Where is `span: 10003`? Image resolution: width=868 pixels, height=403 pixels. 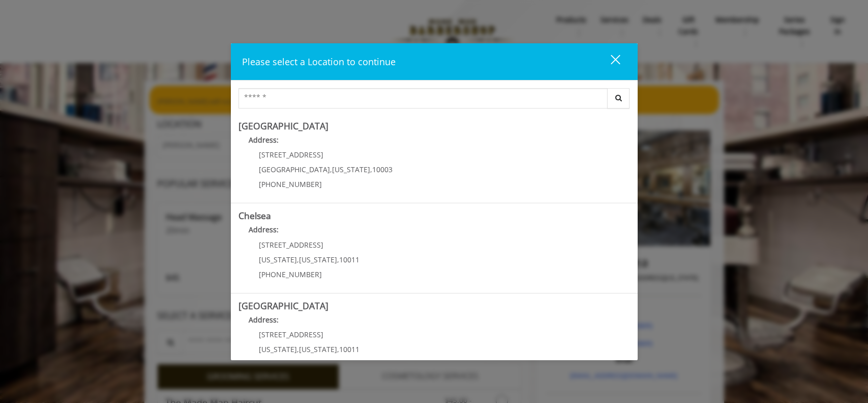
span: 10003 is located at coordinates (382, 169).